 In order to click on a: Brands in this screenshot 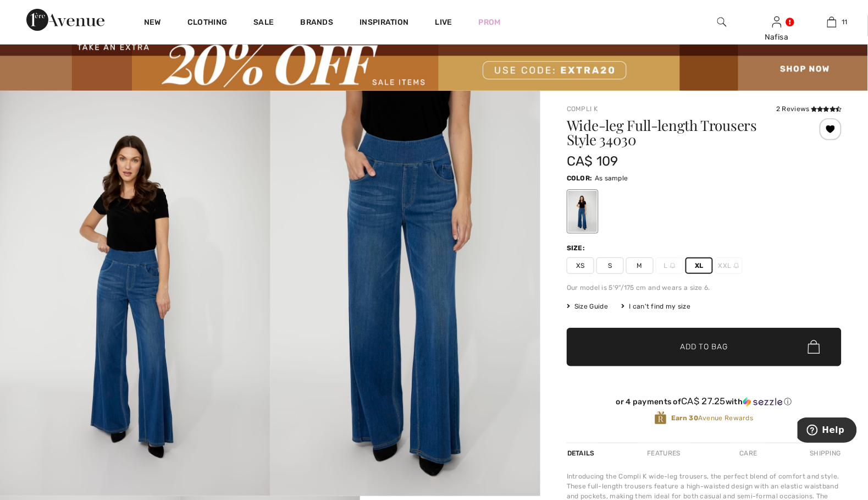, I will do `click(317, 23)`.